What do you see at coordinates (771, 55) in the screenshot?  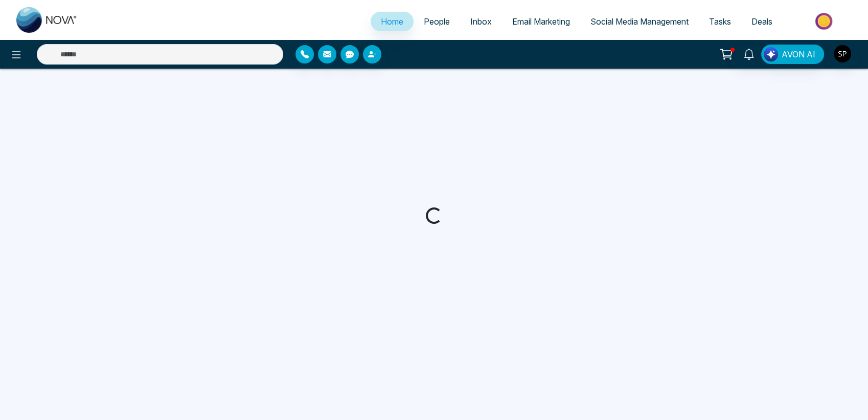 I see `img: Lead Flow` at bounding box center [771, 55].